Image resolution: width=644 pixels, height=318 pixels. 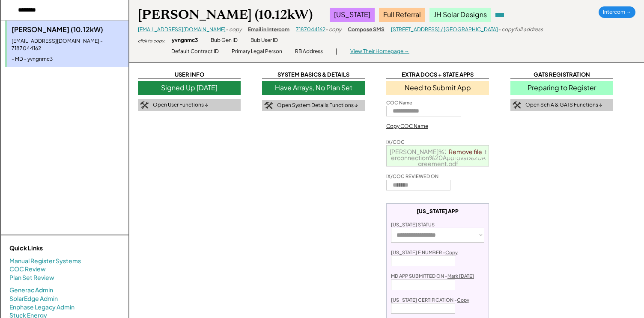 I want to click on div: - copy full address, so click(x=520, y=29).